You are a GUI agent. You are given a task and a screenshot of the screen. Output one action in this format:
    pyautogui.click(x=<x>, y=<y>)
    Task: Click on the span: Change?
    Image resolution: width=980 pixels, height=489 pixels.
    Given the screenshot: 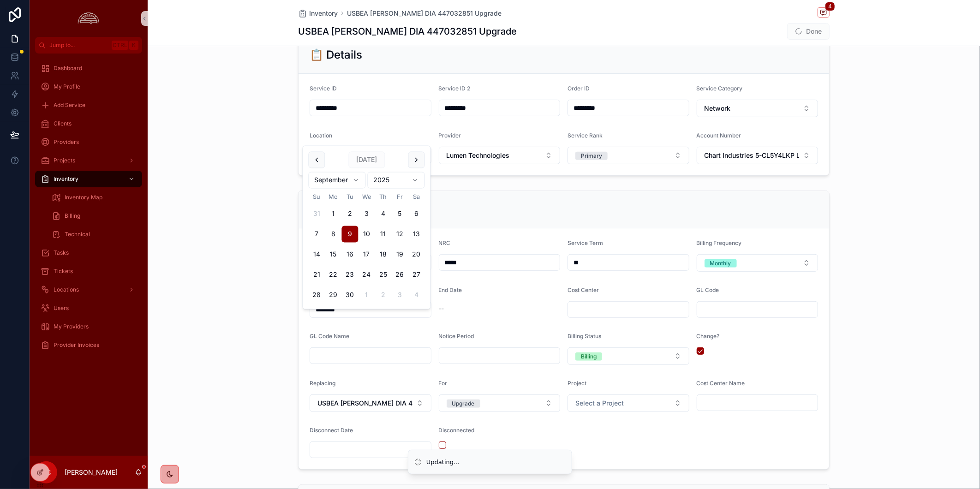 What is the action you would take?
    pyautogui.click(x=708, y=336)
    